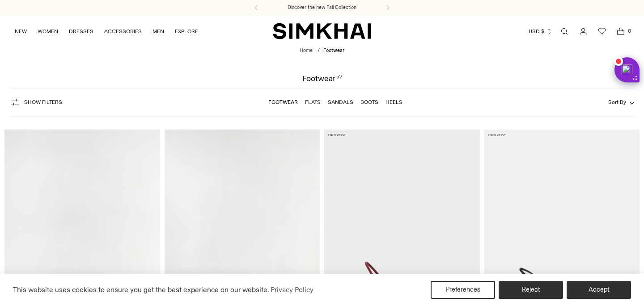 This screenshot has height=306, width=644. Describe the element at coordinates (322, 78) in the screenshot. I see `h1: Footwear` at that location.